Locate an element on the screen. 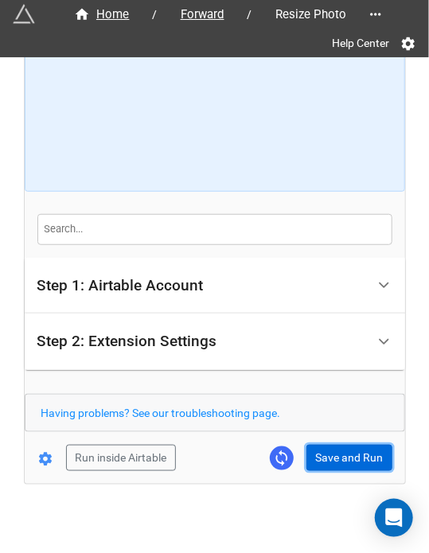  a: Home is located at coordinates (102, 14).